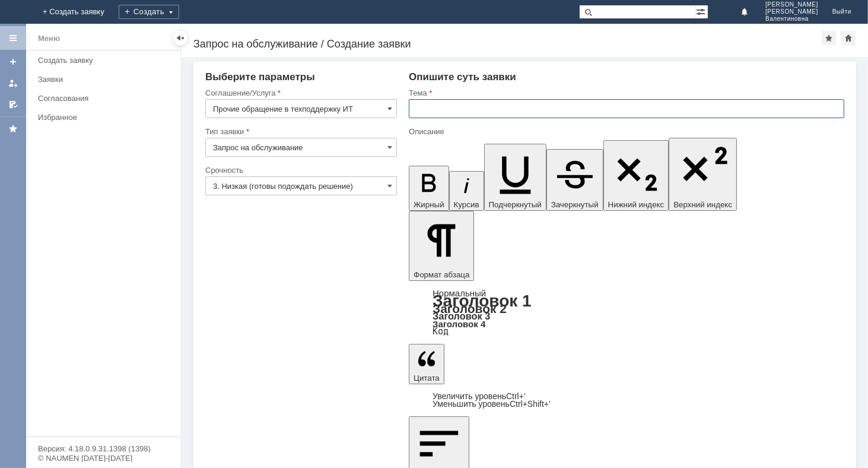  I want to click on button: Формат абзаца, so click(441, 246).